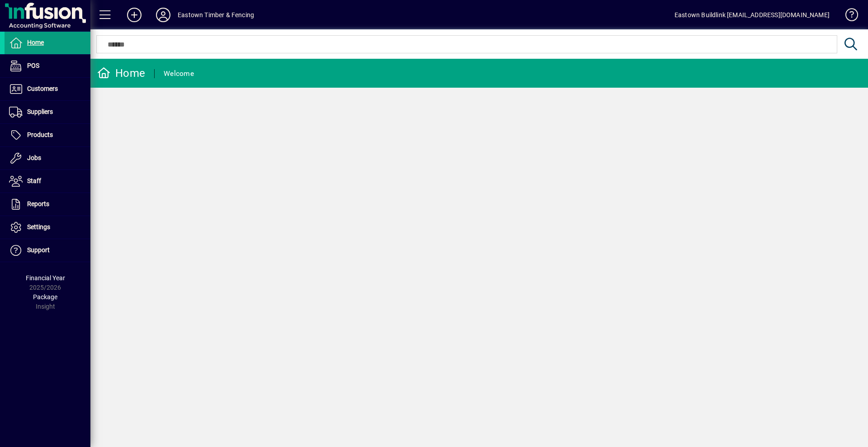  I want to click on button: Profile, so click(163, 15).